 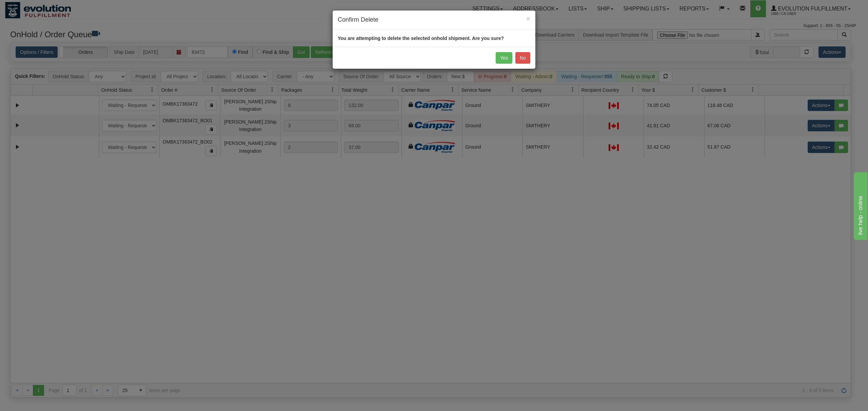 What do you see at coordinates (421, 38) in the screenshot?
I see `strong: You are attempting to delete the selected onhold shipment. Are you sure?` at bounding box center [421, 38].